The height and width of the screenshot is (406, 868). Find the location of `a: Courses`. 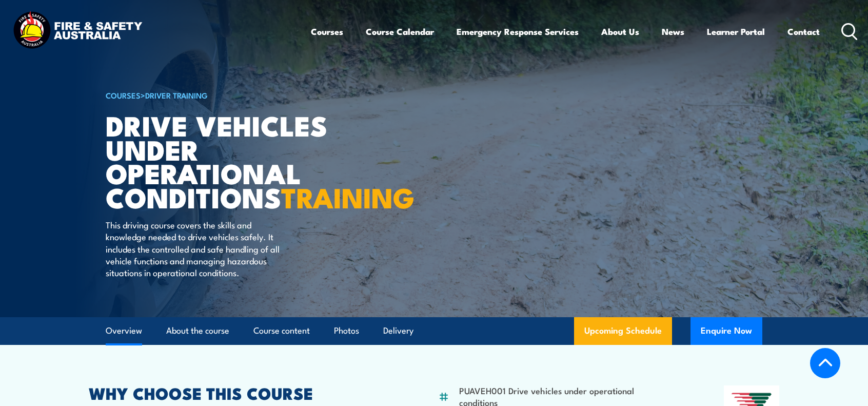

a: Courses is located at coordinates (327, 31).